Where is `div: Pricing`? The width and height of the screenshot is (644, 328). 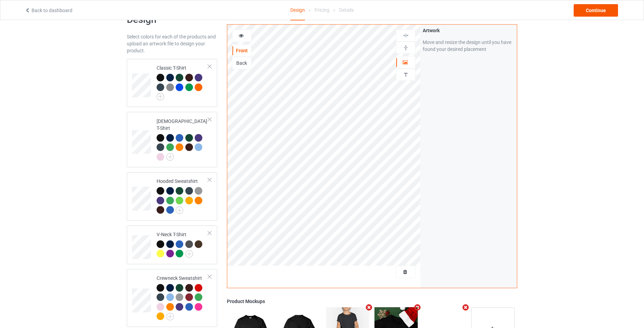
div: Pricing is located at coordinates (322, 10).